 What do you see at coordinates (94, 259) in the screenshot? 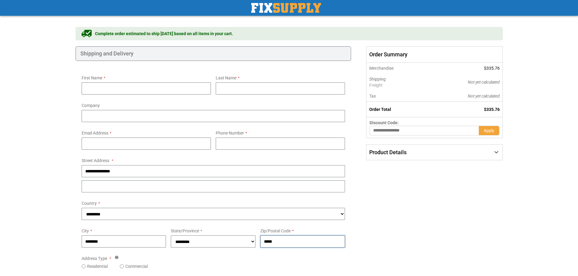
I see `span: Address Type` at bounding box center [94, 259].